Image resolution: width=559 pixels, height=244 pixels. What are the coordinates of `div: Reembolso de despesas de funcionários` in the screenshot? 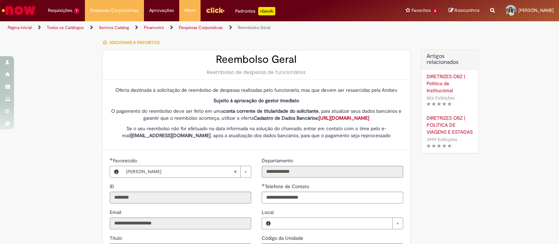 It's located at (257, 72).